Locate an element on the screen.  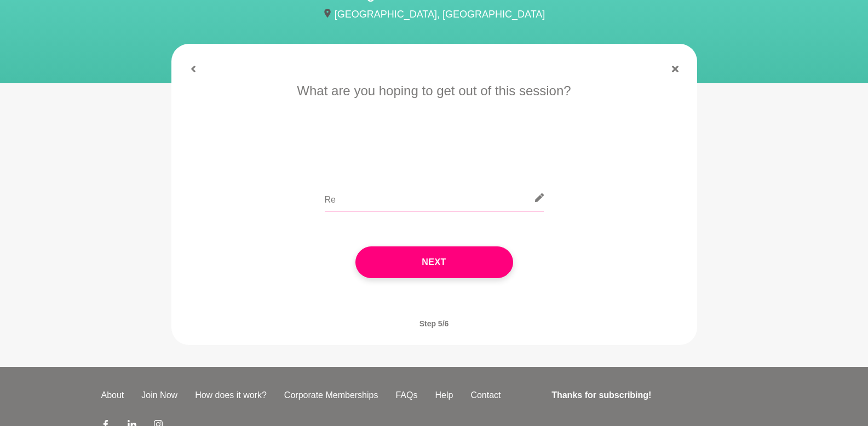
a: How does it work? is located at coordinates (231, 395).